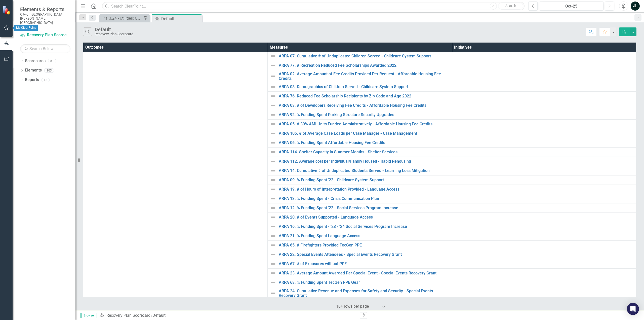  Describe the element at coordinates (88, 315) in the screenshot. I see `span: Browser` at that location.